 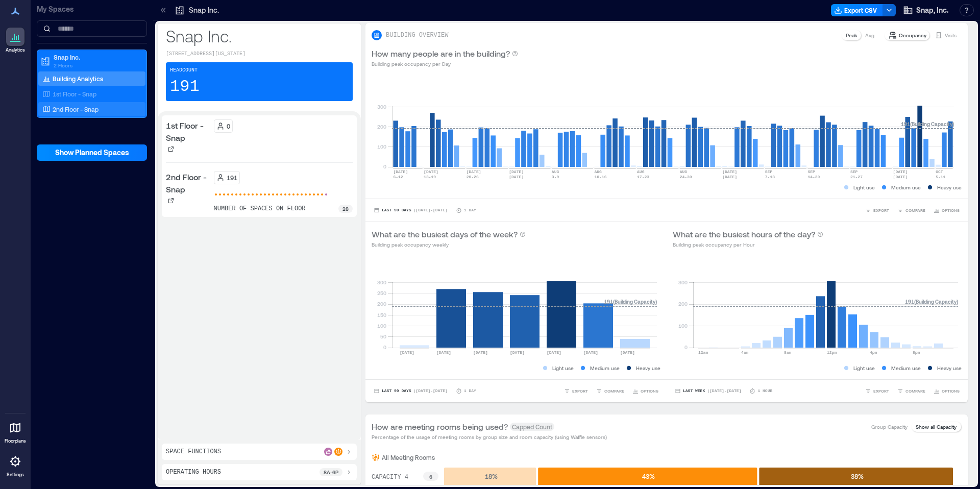 What do you see at coordinates (15, 431) in the screenshot?
I see `a: Floorplans` at bounding box center [15, 431].